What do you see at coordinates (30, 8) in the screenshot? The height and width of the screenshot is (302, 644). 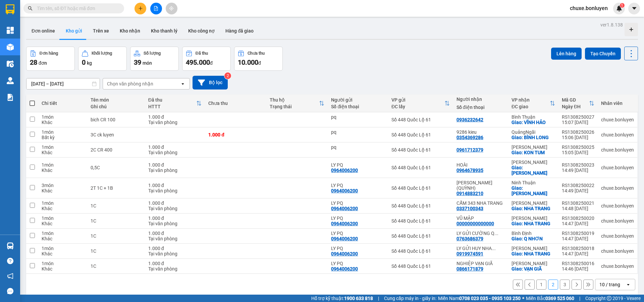 I see `span: search` at bounding box center [30, 8].